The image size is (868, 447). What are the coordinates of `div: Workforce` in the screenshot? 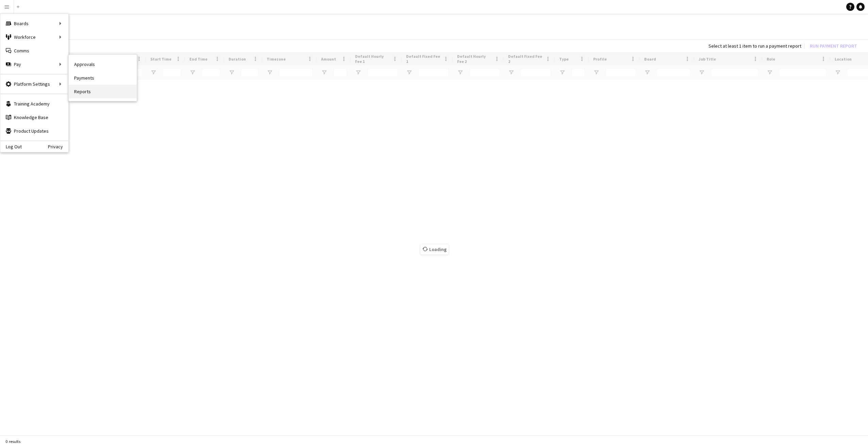 It's located at (34, 37).